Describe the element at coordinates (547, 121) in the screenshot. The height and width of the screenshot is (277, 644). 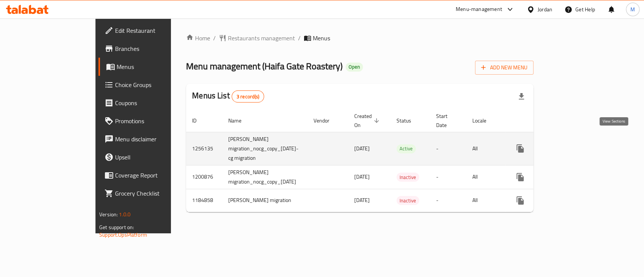
I see `th: Actions` at that location.